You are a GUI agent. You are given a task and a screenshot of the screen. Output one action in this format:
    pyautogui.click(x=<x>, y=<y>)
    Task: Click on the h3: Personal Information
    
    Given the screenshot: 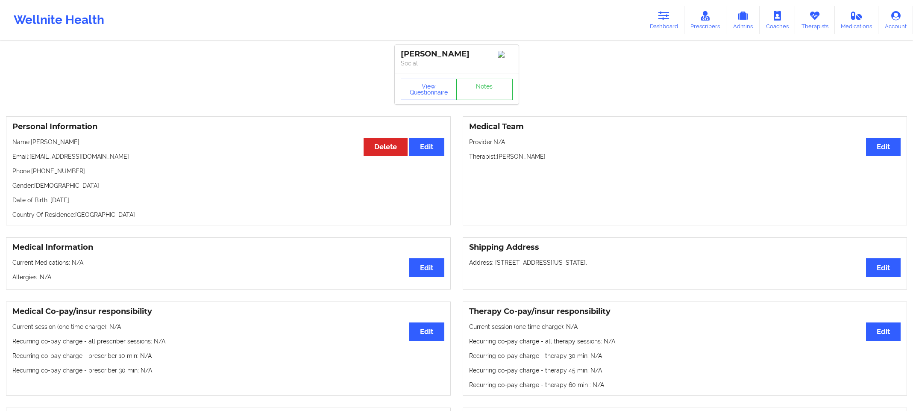 What is the action you would take?
    pyautogui.click(x=228, y=127)
    